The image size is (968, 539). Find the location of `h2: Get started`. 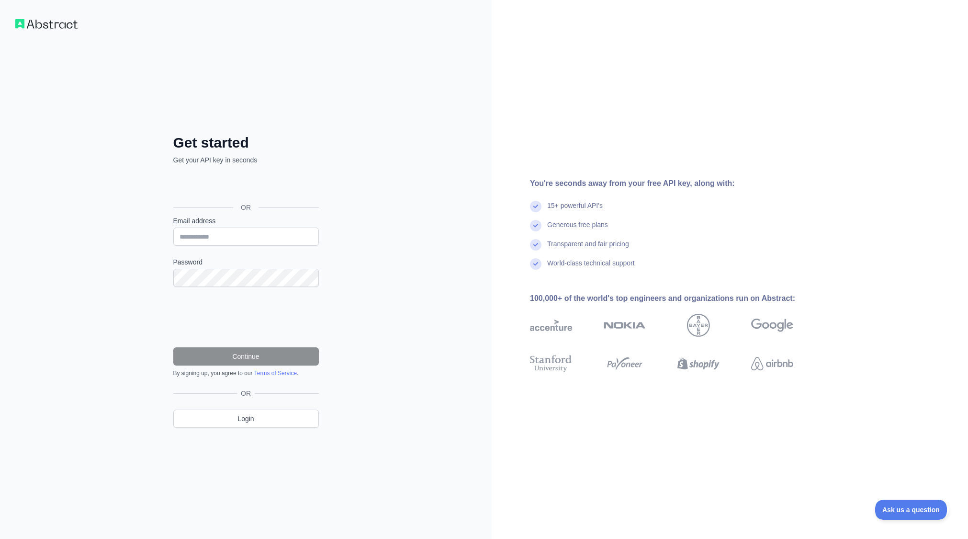

h2: Get started is located at coordinates (246, 143).